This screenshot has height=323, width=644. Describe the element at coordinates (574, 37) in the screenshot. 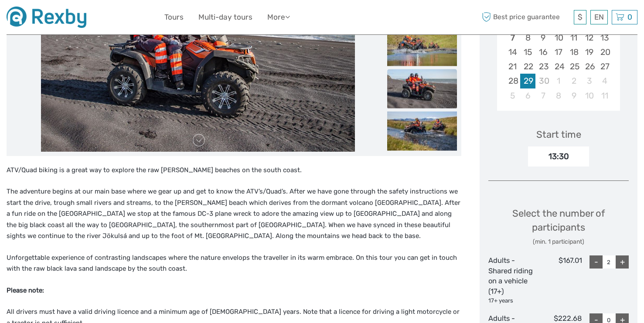

I see `div: Choose Thursday, September 11th, 2025` at that location.